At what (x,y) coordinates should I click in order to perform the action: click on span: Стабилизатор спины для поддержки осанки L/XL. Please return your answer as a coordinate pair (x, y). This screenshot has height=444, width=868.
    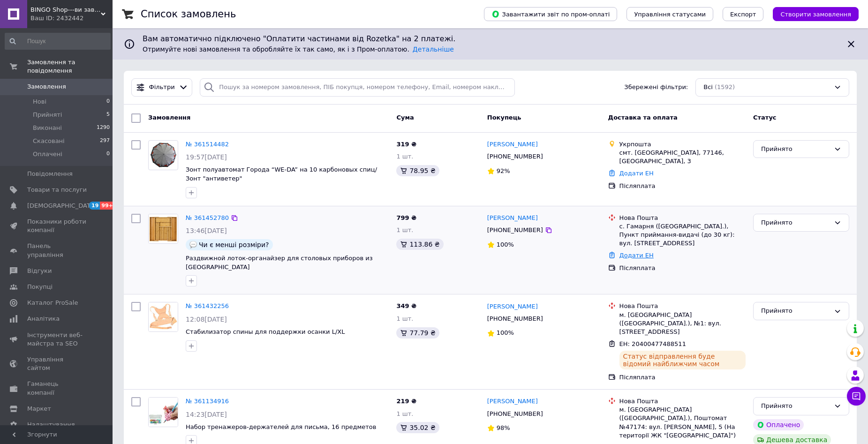
    Looking at the image, I should click on (265, 331).